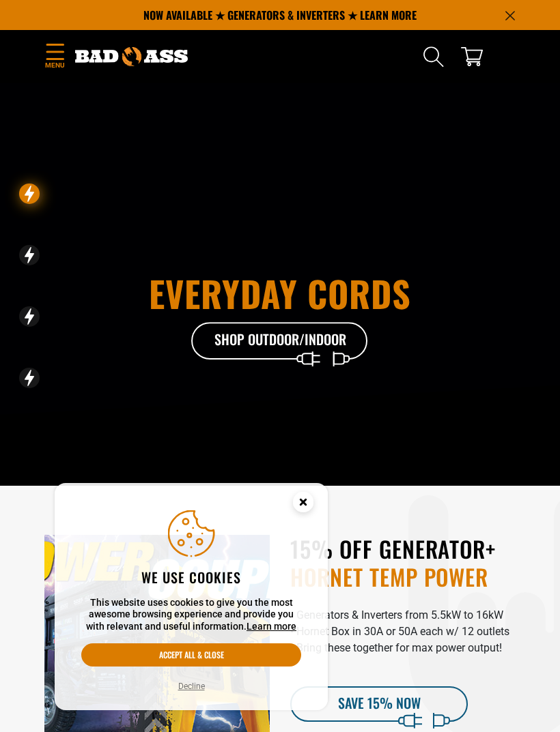  What do you see at coordinates (55, 57) in the screenshot?
I see `summary: Menu` at bounding box center [55, 57].